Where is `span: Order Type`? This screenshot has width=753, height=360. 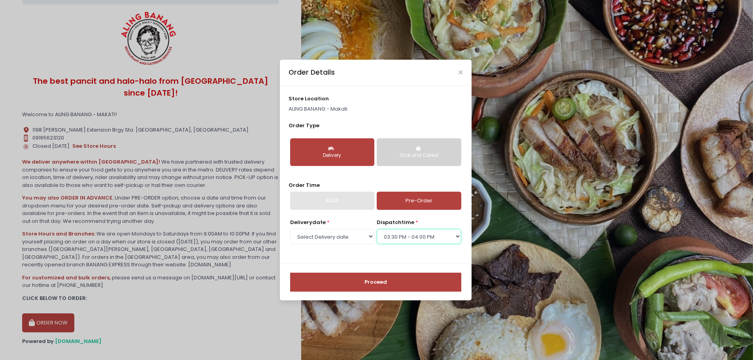 span: Order Type is located at coordinates (304, 125).